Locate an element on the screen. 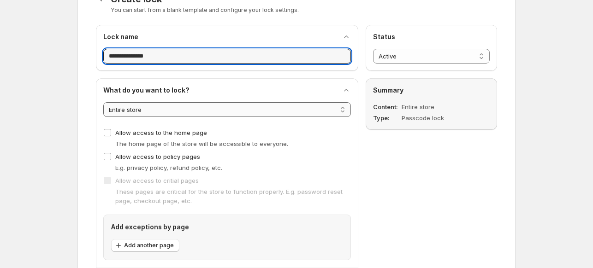 The image size is (593, 268). dt: Content: is located at coordinates (387, 107).